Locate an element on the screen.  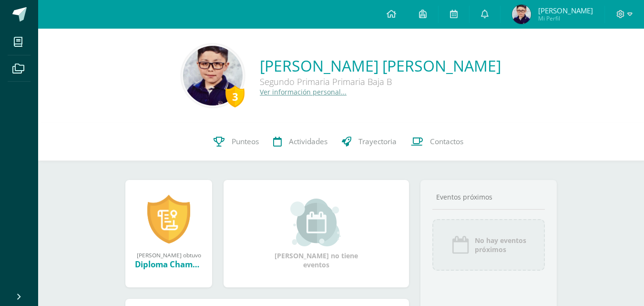
a: Trayectoria is located at coordinates (369, 142).